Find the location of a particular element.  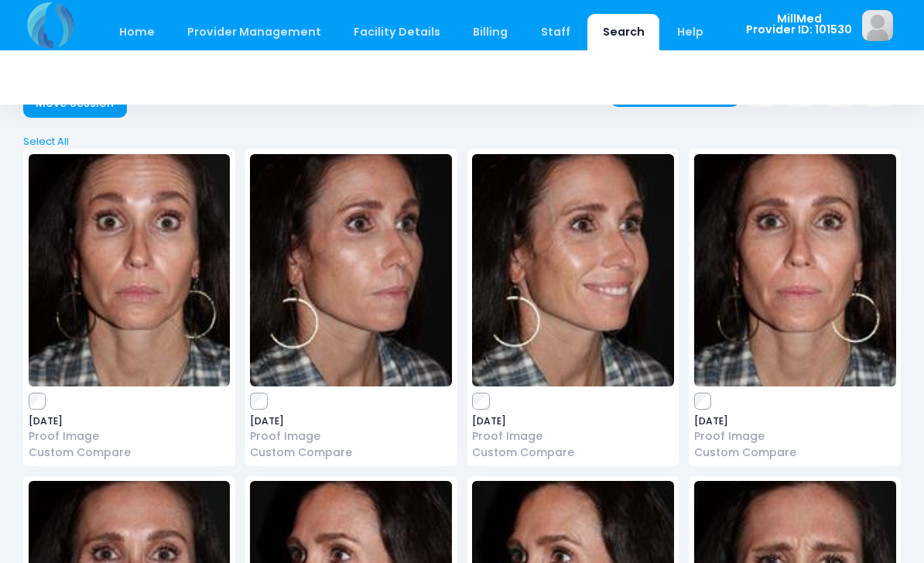

a: Help is located at coordinates (691, 31).